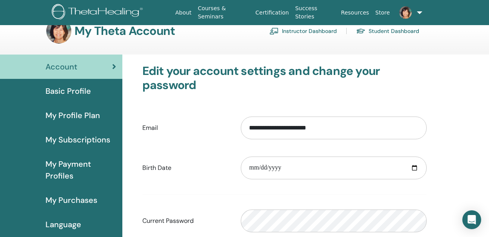 This screenshot has height=237, width=489. Describe the element at coordinates (361, 31) in the screenshot. I see `img: graduation-cap.svg` at that location.